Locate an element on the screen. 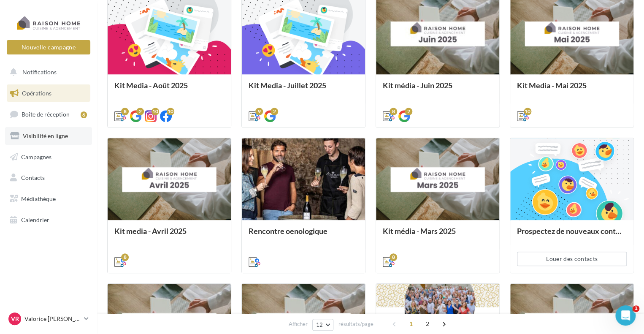  button: Nouvelle campagne is located at coordinates (48, 47).